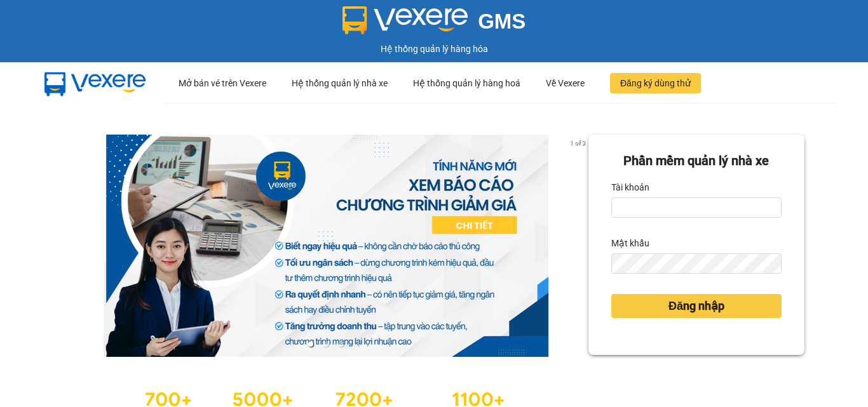 The image size is (868, 407). Describe the element at coordinates (696, 263) in the screenshot. I see `input: Mật khẩu` at that location.